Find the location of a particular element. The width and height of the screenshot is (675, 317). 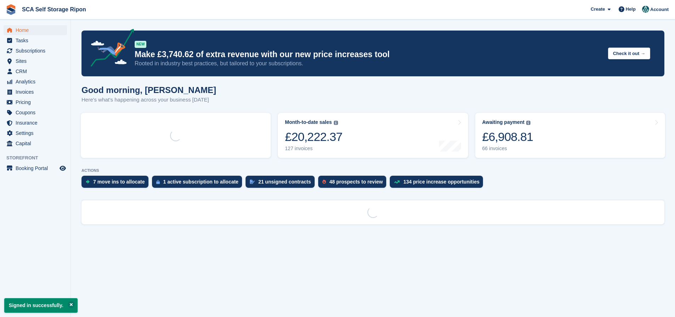

a: 48 prospects to review is located at coordinates (354, 183).